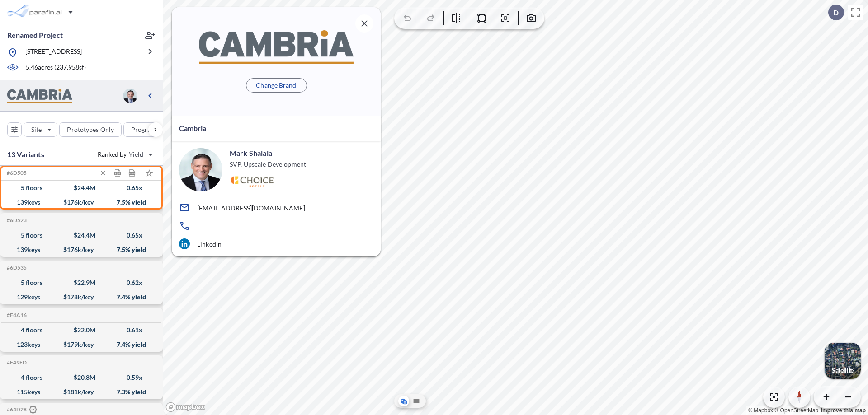  Describe the element at coordinates (90, 130) in the screenshot. I see `button: Prototypes Only` at that location.